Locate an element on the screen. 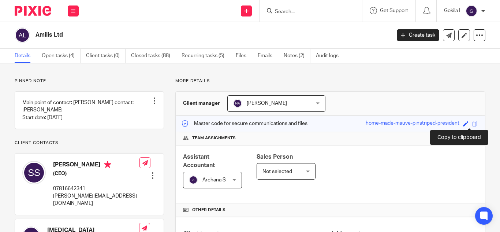 This screenshot has width=500, height=232. h3: Client manager is located at coordinates (201, 103).